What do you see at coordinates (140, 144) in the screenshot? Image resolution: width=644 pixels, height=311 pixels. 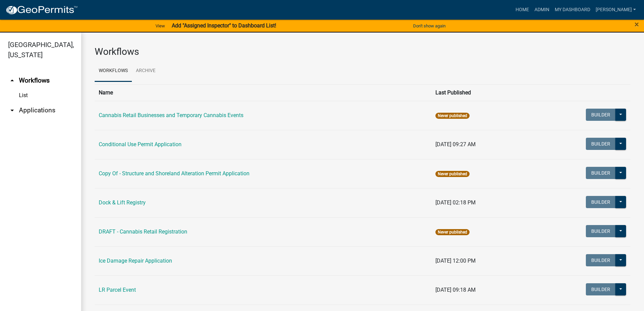 I see `a: Conditional Use Permit Application` at bounding box center [140, 144].